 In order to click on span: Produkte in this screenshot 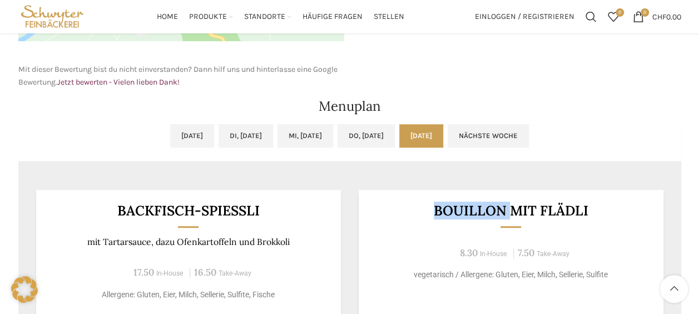, I will do `click(208, 17)`.